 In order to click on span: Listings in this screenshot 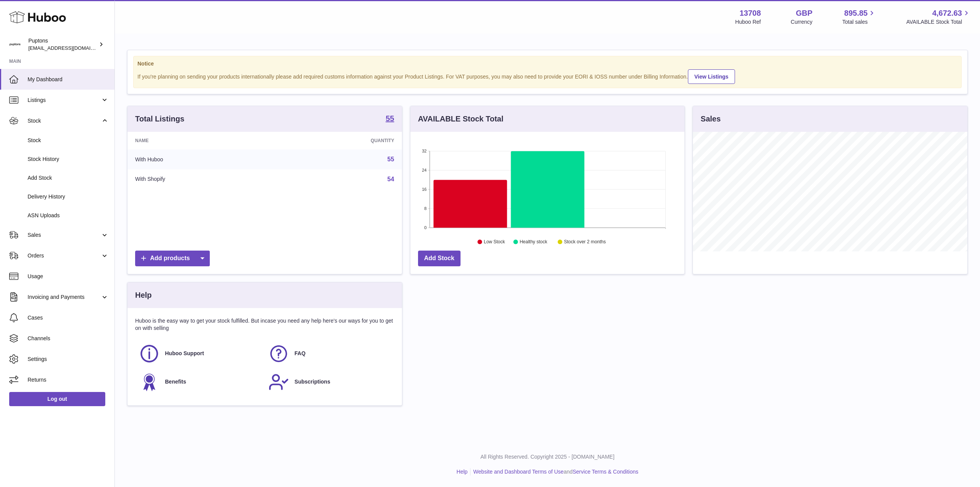, I will do `click(64, 100)`.